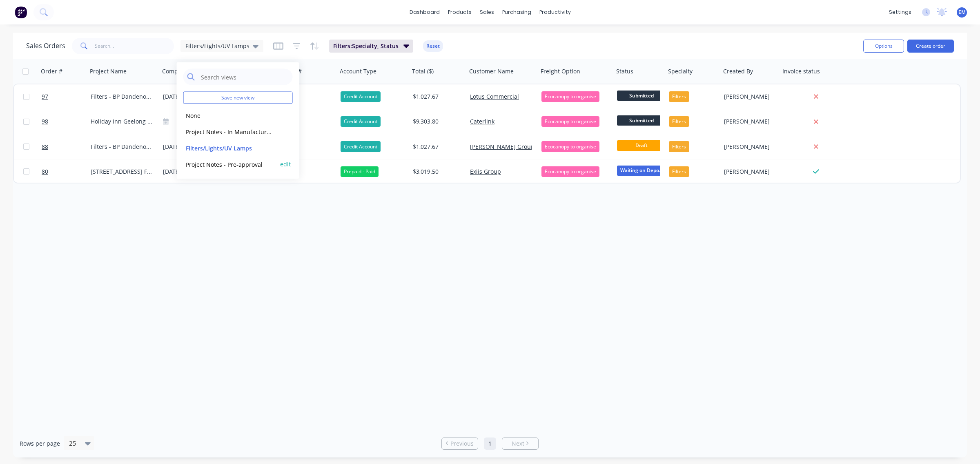  Describe the element at coordinates (423, 71) in the screenshot. I see `div: Total ($)` at that location.